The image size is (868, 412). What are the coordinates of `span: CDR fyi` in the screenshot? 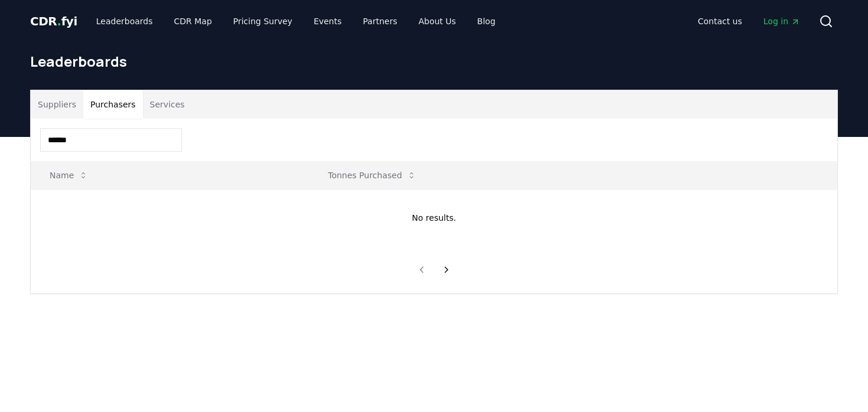 It's located at (54, 21).